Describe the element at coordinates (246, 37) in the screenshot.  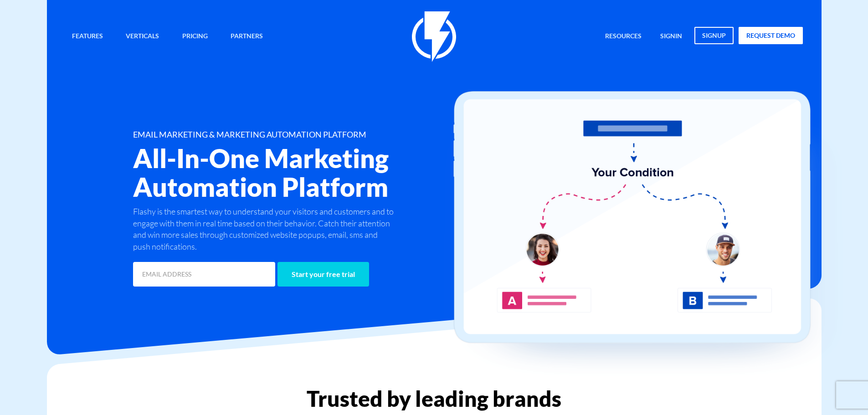
I see `a: Partners` at that location.